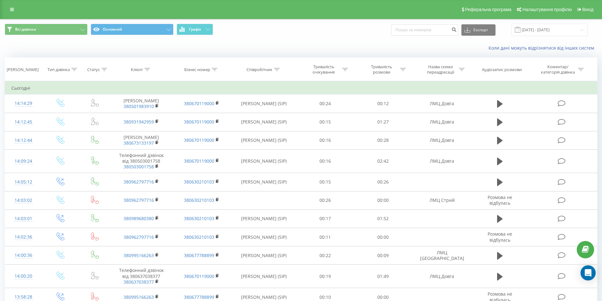 The height and width of the screenshot is (301, 602). What do you see at coordinates (440, 69) in the screenshot?
I see `div: Назва схеми переадресації` at bounding box center [440, 69].